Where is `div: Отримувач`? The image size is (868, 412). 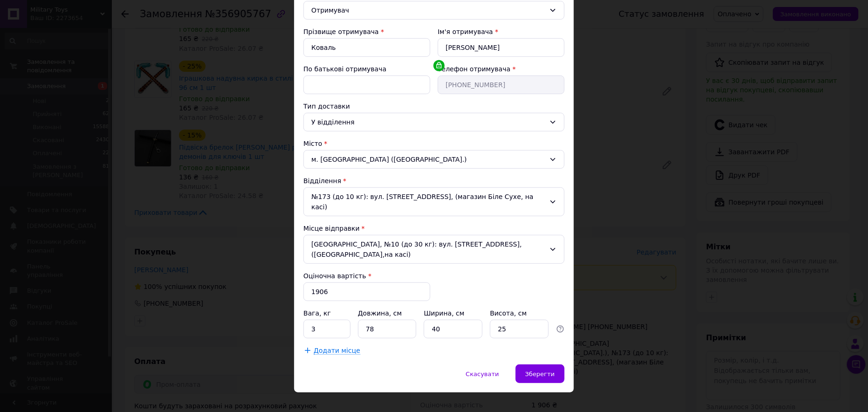 div: Отримувач is located at coordinates (428, 11).